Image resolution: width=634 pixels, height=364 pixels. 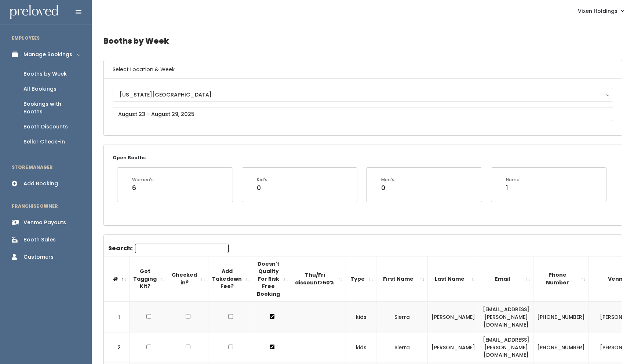 What do you see at coordinates (143, 188) in the screenshot?
I see `div: 6` at bounding box center [143, 188].